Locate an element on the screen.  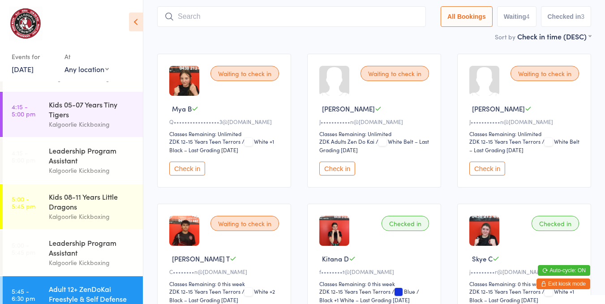
span: Skye C is located at coordinates (482, 258).